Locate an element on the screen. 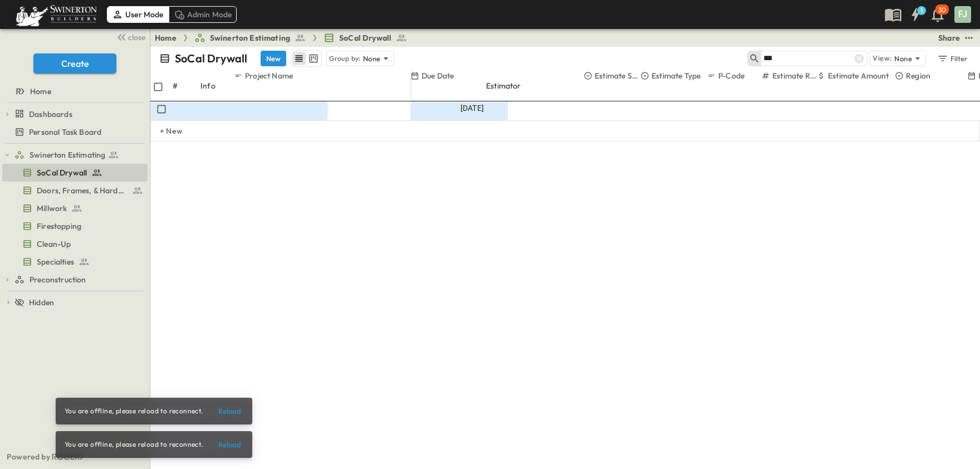 The width and height of the screenshot is (980, 469). div: FJ is located at coordinates (963, 15).